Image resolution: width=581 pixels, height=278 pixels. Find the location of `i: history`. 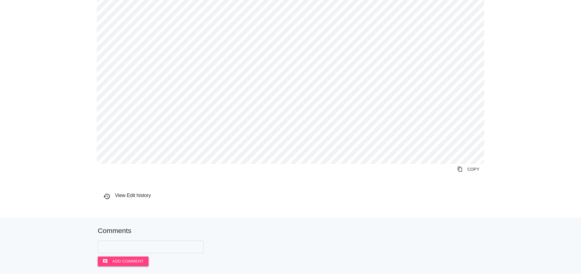

i: history is located at coordinates (107, 197).